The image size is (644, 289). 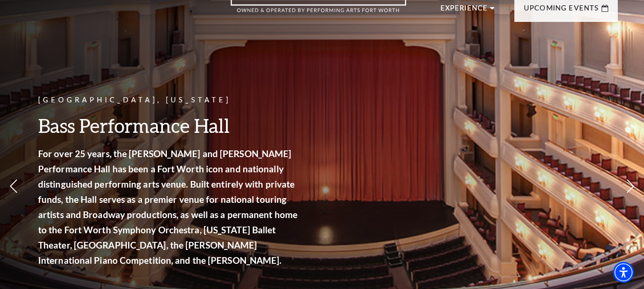 I want to click on div: Accessibility Menu, so click(x=624, y=273).